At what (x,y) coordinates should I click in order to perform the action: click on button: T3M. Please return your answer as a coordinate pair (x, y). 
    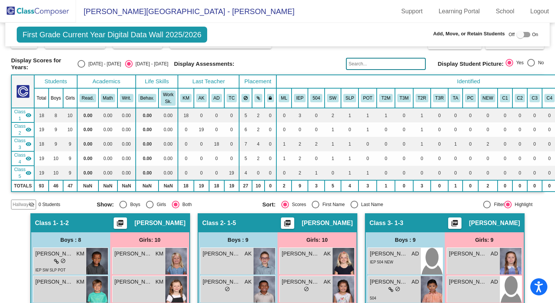
    Looking at the image, I should click on (404, 98).